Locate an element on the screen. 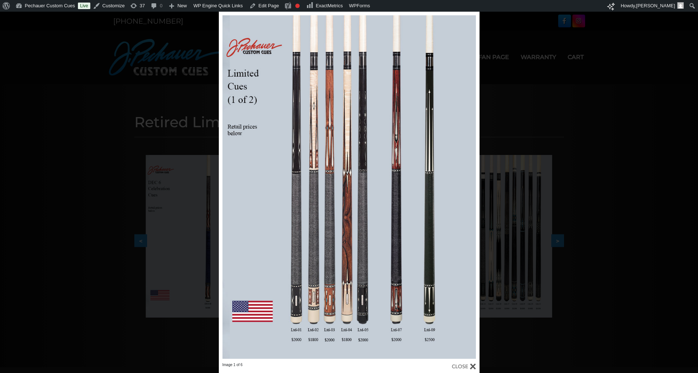 The height and width of the screenshot is (373, 698). div: Focus keyphrase not set is located at coordinates (298, 6).